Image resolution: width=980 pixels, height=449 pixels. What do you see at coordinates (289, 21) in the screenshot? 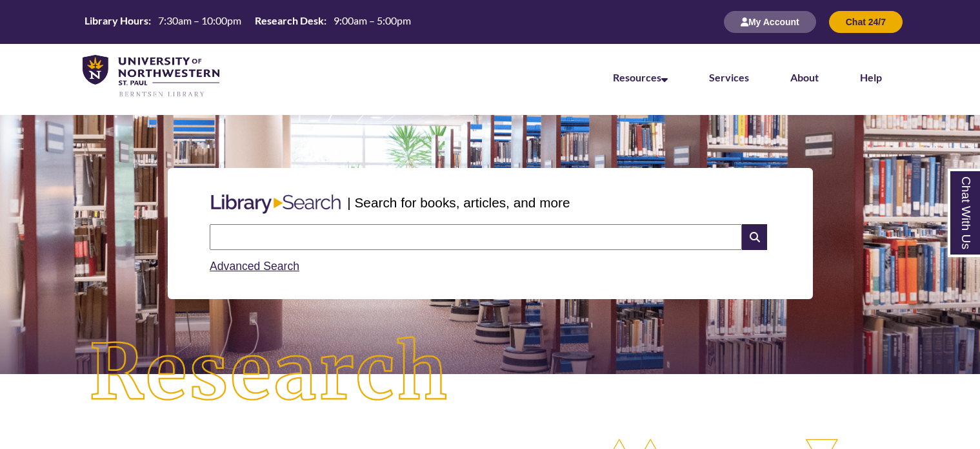
I see `th: Research Desk:` at bounding box center [289, 21].